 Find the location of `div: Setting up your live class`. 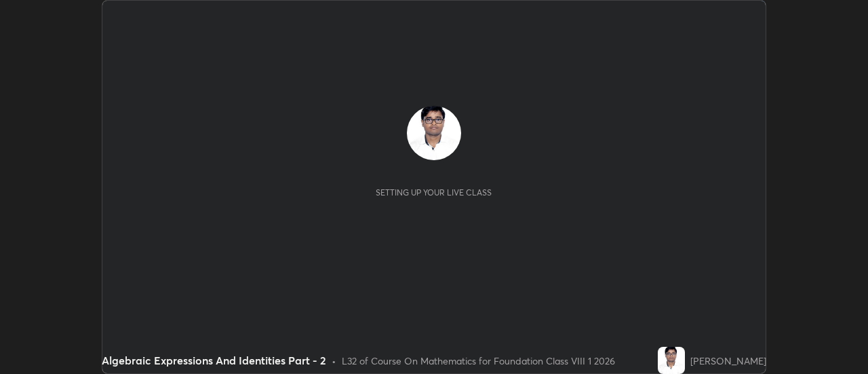

div: Setting up your live class is located at coordinates (433, 192).